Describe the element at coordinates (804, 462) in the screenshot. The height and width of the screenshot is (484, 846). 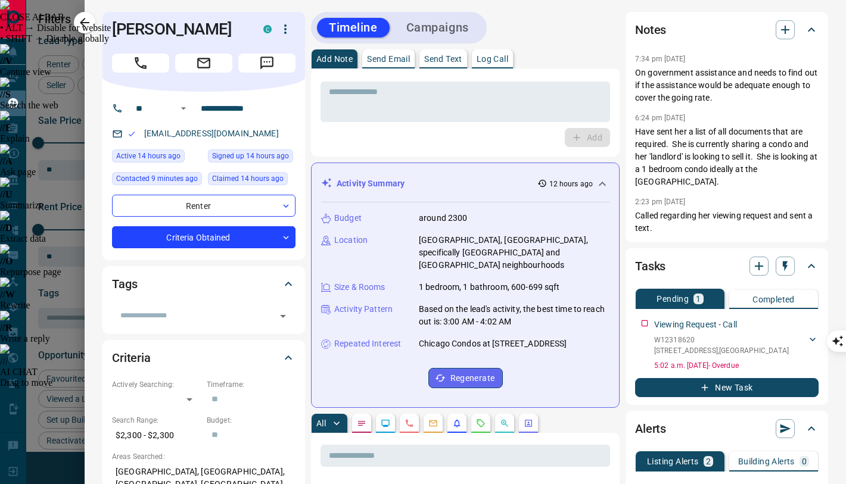
I see `p: 0` at that location.